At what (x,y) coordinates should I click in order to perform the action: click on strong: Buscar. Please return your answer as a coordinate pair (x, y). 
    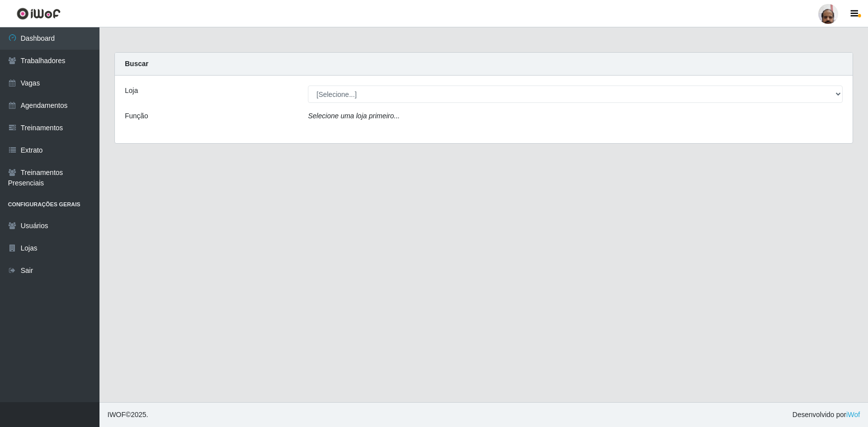
    Looking at the image, I should click on (136, 64).